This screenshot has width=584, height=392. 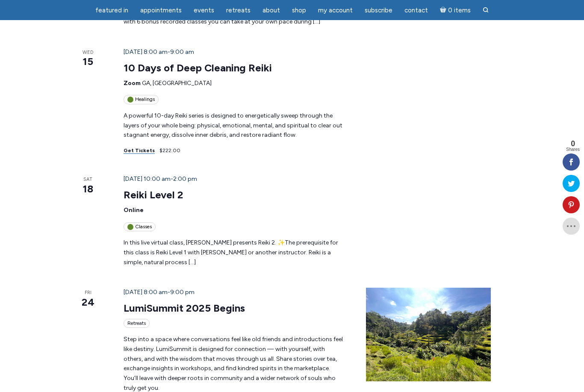 I want to click on span: About, so click(x=272, y=10).